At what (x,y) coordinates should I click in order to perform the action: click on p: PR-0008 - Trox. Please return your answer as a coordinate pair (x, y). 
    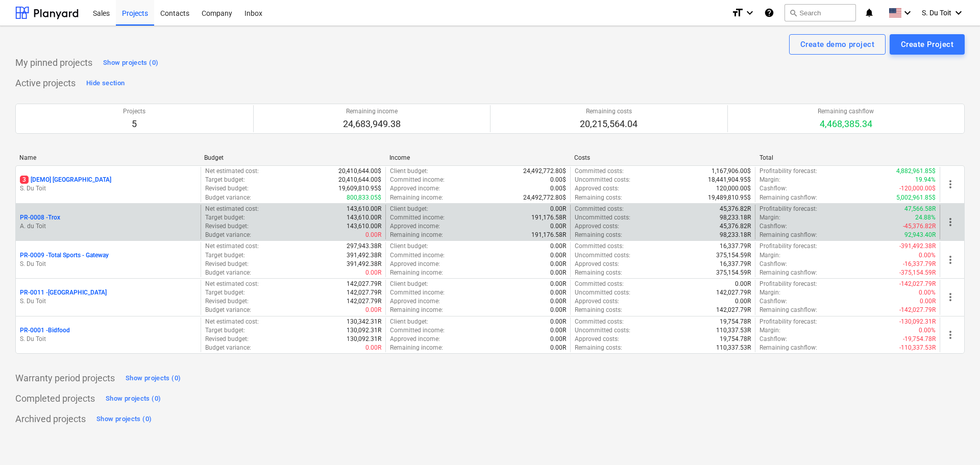
    Looking at the image, I should click on (40, 217).